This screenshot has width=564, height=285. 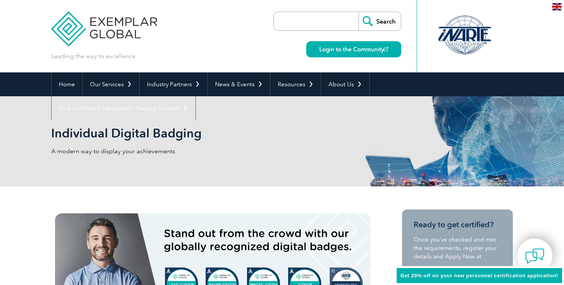 What do you see at coordinates (295, 84) in the screenshot?
I see `a: Resources` at bounding box center [295, 84].